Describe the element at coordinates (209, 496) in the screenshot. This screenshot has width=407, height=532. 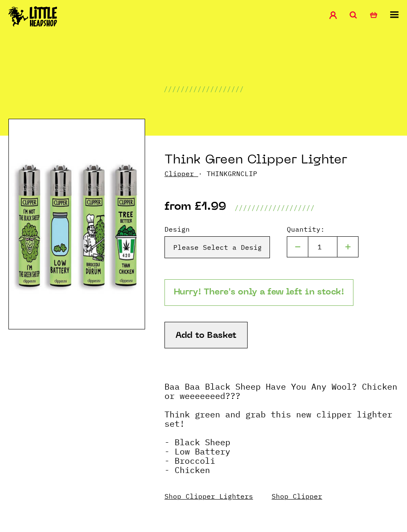
I see `a: Shop Clipper Lighters` at that location.